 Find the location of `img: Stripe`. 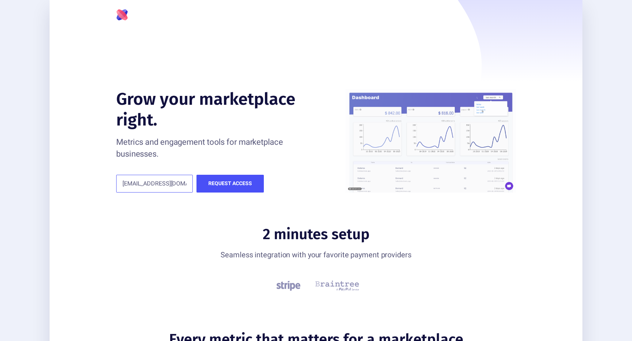

img: Stripe is located at coordinates (289, 286).